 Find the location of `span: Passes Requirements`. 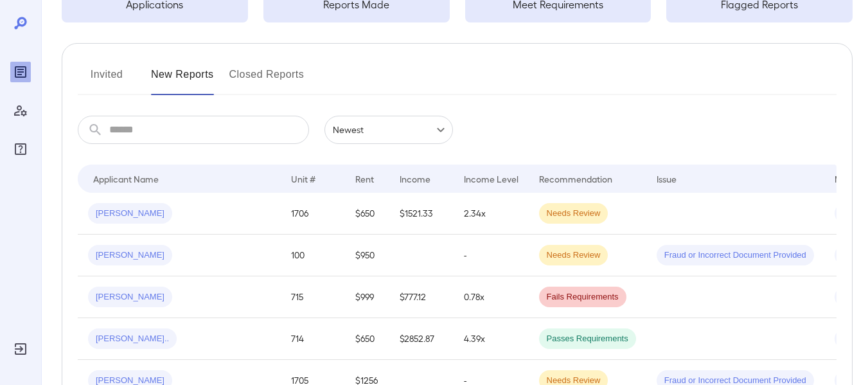

span: Passes Requirements is located at coordinates (587, 339).